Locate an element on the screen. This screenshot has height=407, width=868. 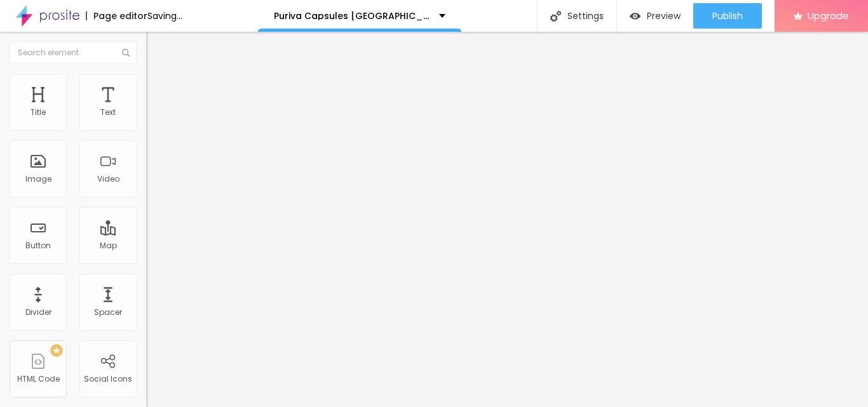
img: view-1.svg is located at coordinates (635, 16).